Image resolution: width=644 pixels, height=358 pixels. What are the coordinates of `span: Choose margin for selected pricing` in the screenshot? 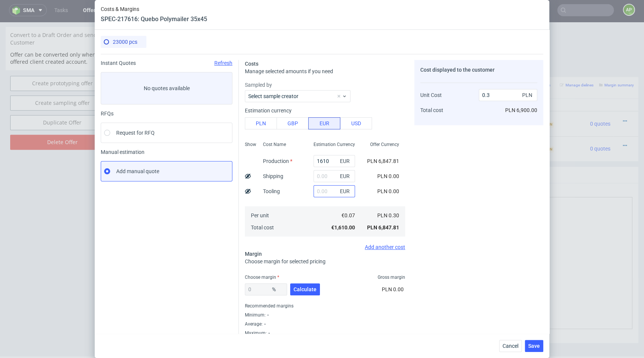 It's located at (285, 261).